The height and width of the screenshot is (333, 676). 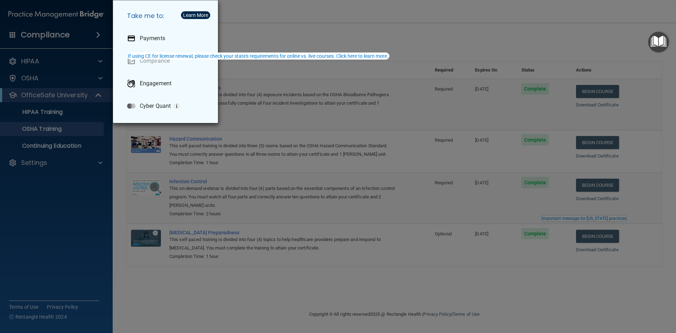 What do you see at coordinates (155, 106) in the screenshot?
I see `p: Cyber Quant` at bounding box center [155, 106].